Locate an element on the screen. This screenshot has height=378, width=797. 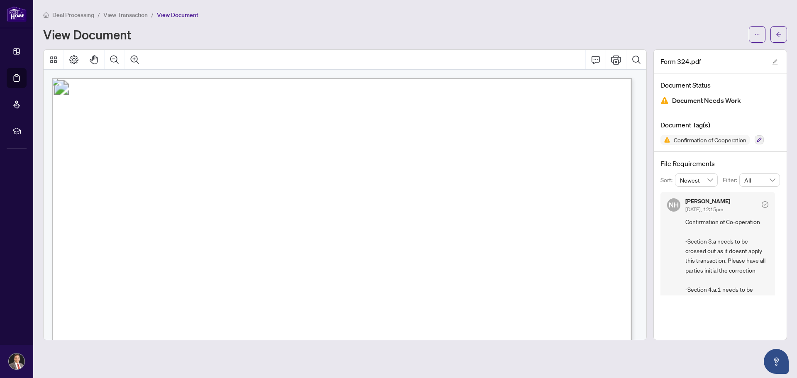
span: View Document is located at coordinates (178, 15).